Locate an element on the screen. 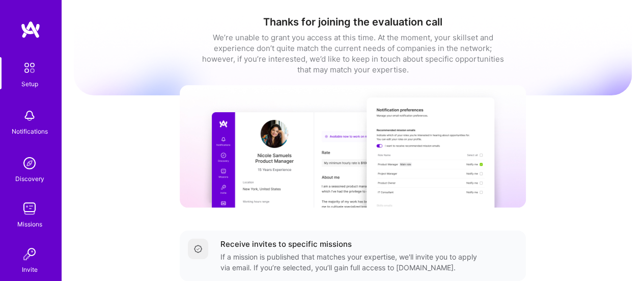 The height and width of the screenshot is (281, 644). div: If a mission is published that matches your expertise, we'll invite you to apply via email. If yo... is located at coordinates (351, 262).